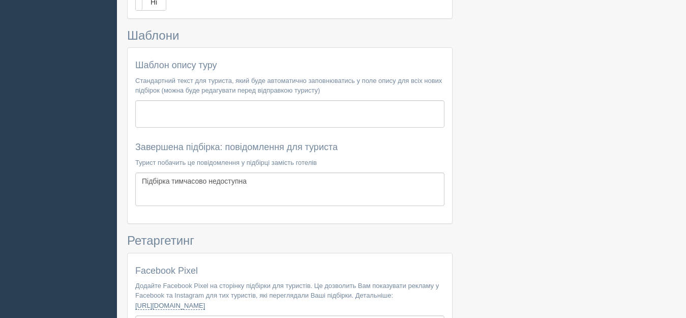 This screenshot has width=686, height=318. What do you see at coordinates (290, 295) in the screenshot?
I see `p: Додайте Facebook Pixel на сторінку підбірки для туристів. Це дозволить Вам показувати рекламу у F...` at bounding box center [290, 295].